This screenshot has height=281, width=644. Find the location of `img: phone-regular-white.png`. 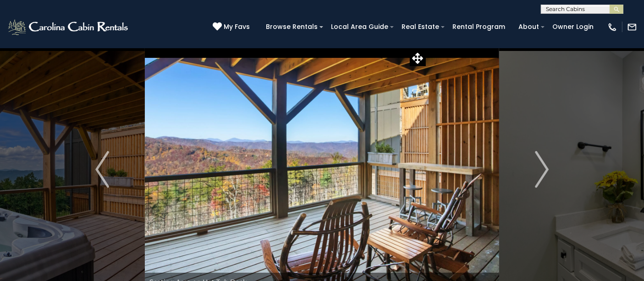

img: phone-regular-white.png is located at coordinates (612, 27).